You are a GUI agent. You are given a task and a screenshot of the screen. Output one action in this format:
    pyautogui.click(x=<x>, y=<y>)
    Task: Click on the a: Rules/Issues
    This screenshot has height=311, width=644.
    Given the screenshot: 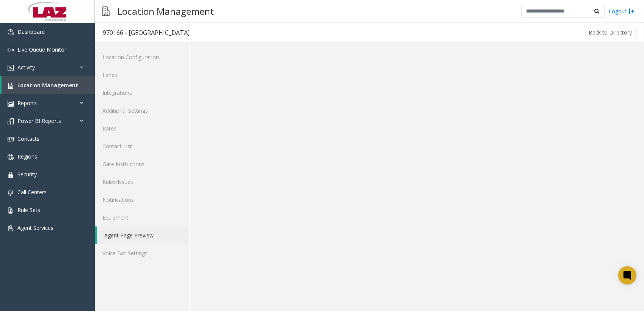 What is the action you would take?
    pyautogui.click(x=142, y=181)
    